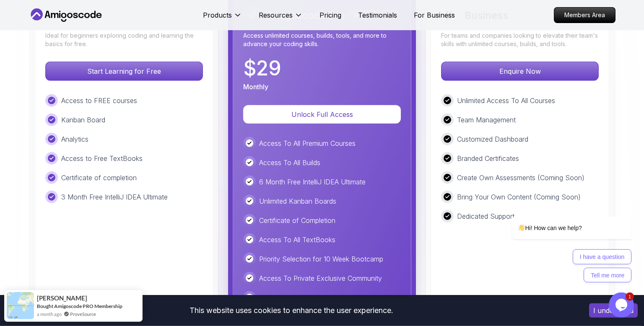 Image resolution: width=644 pixels, height=326 pixels. What do you see at coordinates (88, 306) in the screenshot?
I see `a: Amigoscode PRO Membership` at bounding box center [88, 306].